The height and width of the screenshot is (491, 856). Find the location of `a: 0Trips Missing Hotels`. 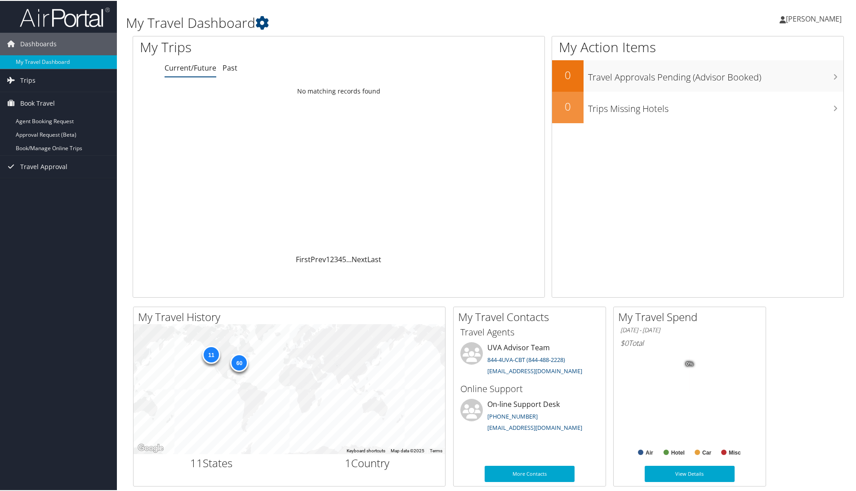

a: 0Trips Missing Hotels is located at coordinates (698, 107).